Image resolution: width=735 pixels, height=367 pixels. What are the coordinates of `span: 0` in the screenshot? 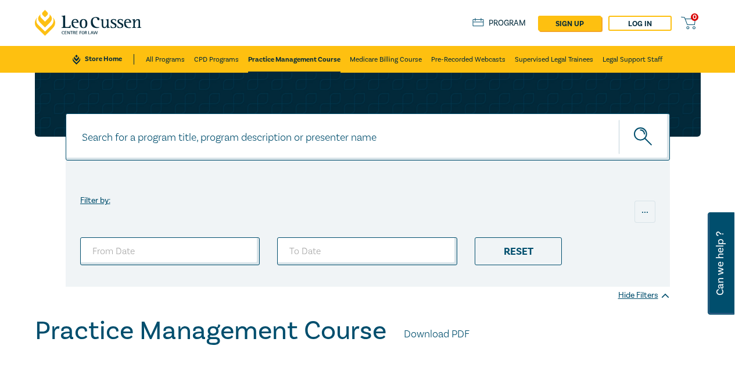 It's located at (695, 17).